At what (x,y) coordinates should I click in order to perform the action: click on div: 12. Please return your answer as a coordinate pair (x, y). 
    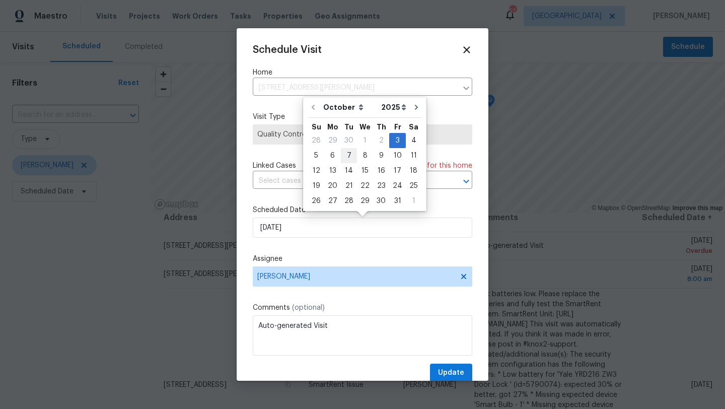
    Looking at the image, I should click on (316, 171).